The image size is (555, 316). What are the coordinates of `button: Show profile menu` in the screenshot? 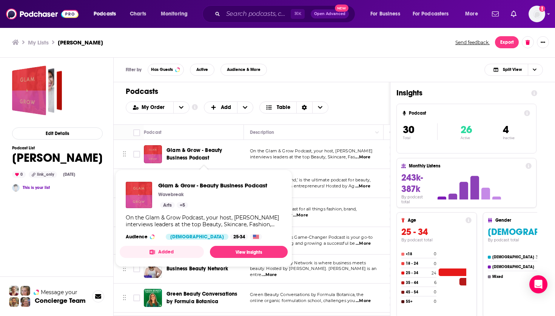 It's located at (537, 14).